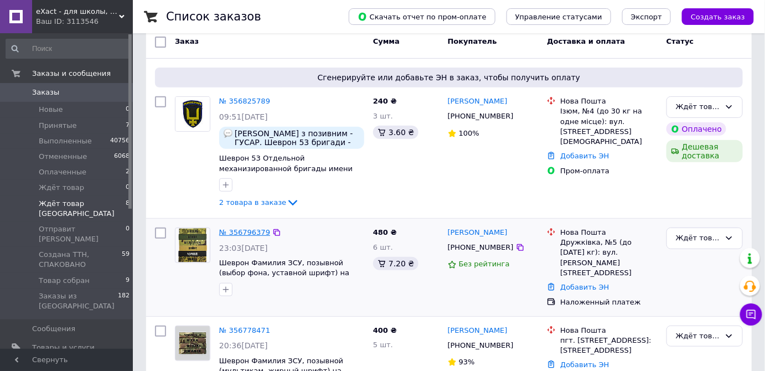 The height and width of the screenshot is (371, 765). I want to click on span: 100%, so click(469, 133).